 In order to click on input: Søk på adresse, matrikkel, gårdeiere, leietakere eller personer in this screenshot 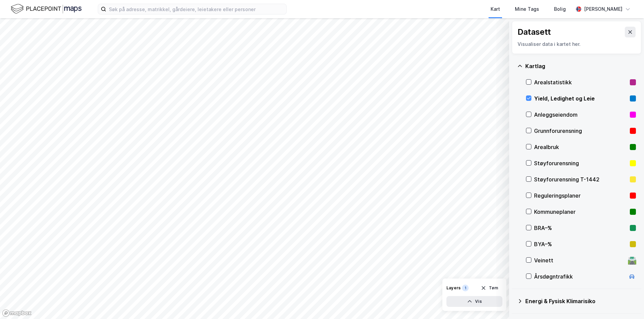, I will do `click(196, 9)`.